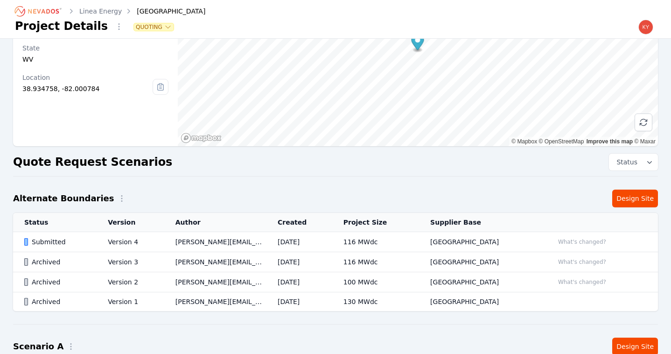  Describe the element at coordinates (130, 282) in the screenshot. I see `td: Version 2` at that location.